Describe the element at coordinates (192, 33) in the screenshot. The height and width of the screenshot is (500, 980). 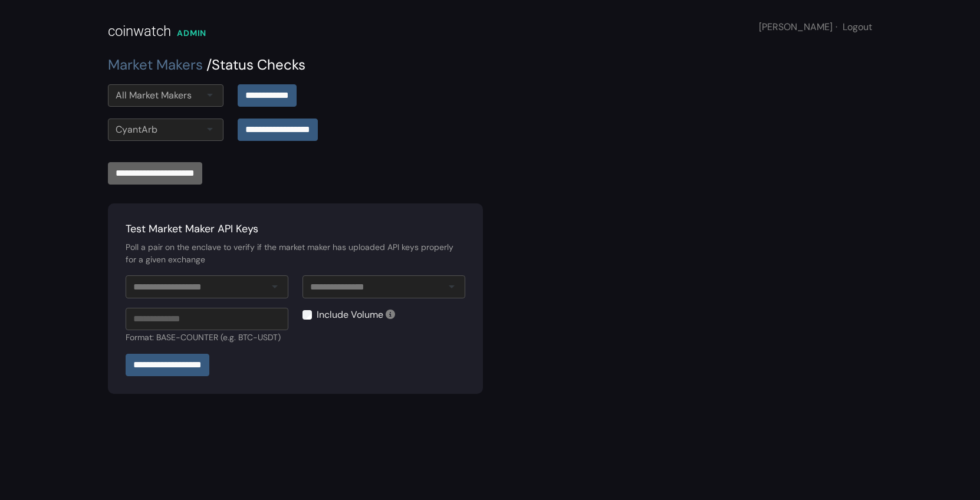
I see `div: ADMIN` at that location.